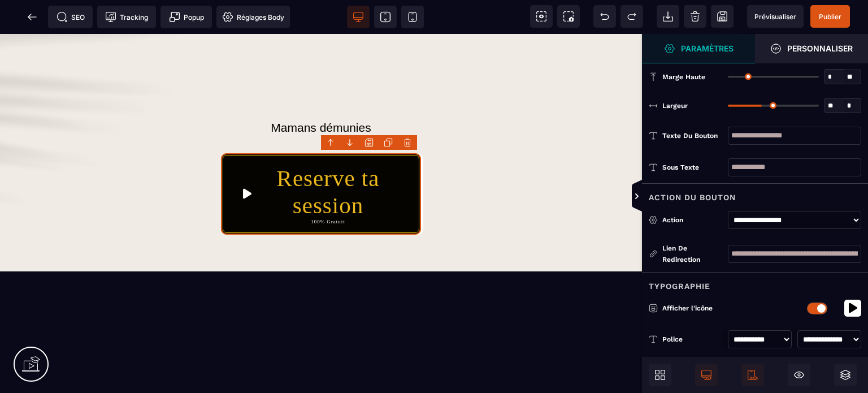 The width and height of the screenshot is (868, 393). Describe the element at coordinates (631, 16) in the screenshot. I see `span: Rétablir` at that location.